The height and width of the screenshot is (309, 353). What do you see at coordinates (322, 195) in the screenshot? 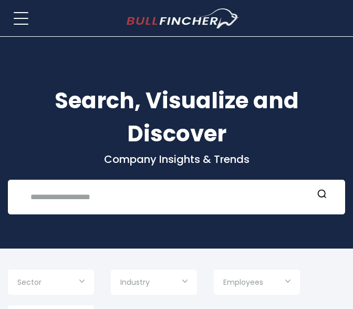
I see `button: Search` at bounding box center [322, 195].